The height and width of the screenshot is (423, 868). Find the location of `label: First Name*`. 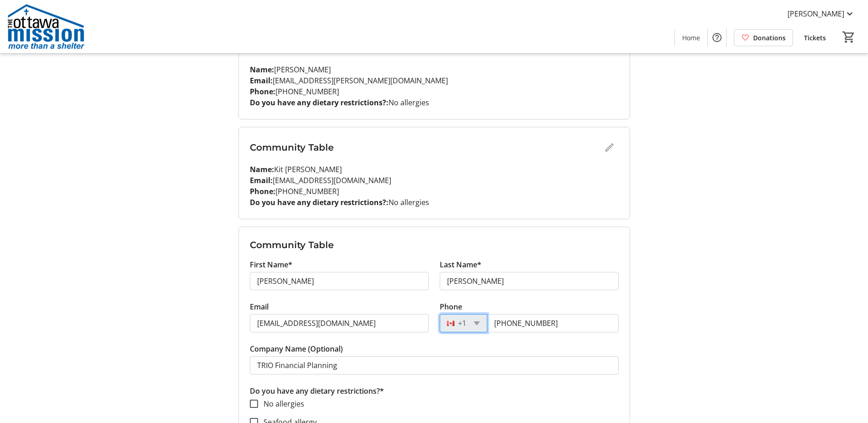

label: First Name* is located at coordinates (271, 265).